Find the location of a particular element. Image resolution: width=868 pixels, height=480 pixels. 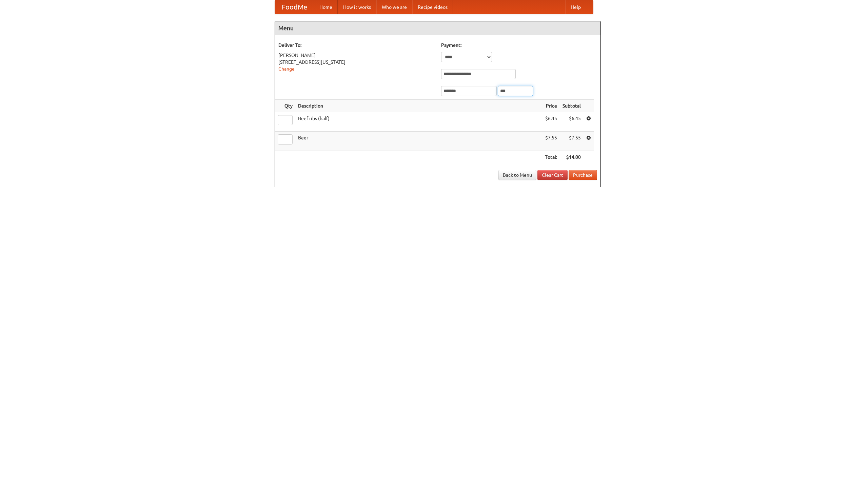

a: Help is located at coordinates (576, 7).